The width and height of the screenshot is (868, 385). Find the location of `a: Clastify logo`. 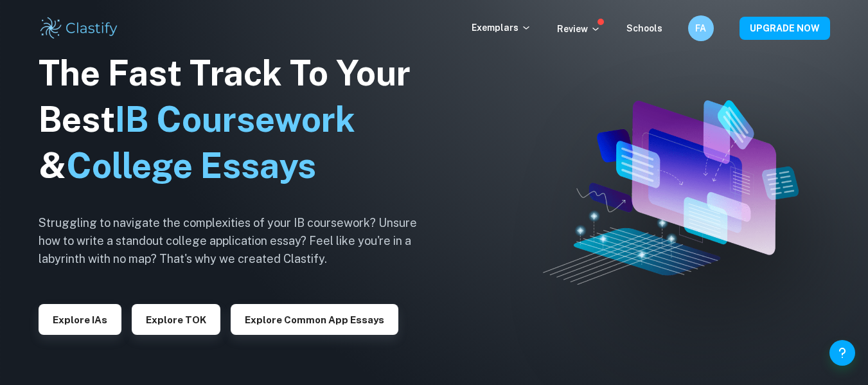

a: Clastify logo is located at coordinates (79, 28).